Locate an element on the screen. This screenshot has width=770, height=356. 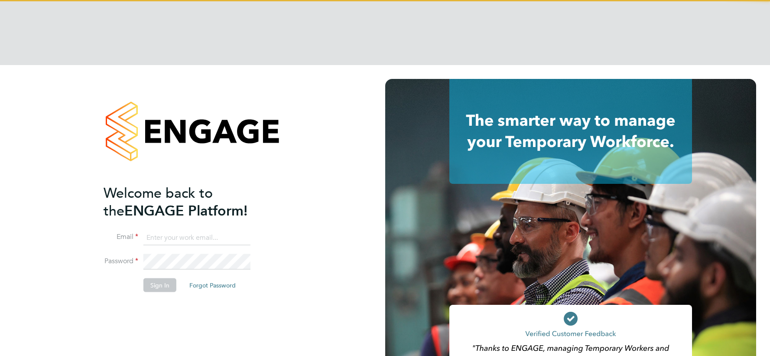
button: Forgot Password is located at coordinates (212, 285).